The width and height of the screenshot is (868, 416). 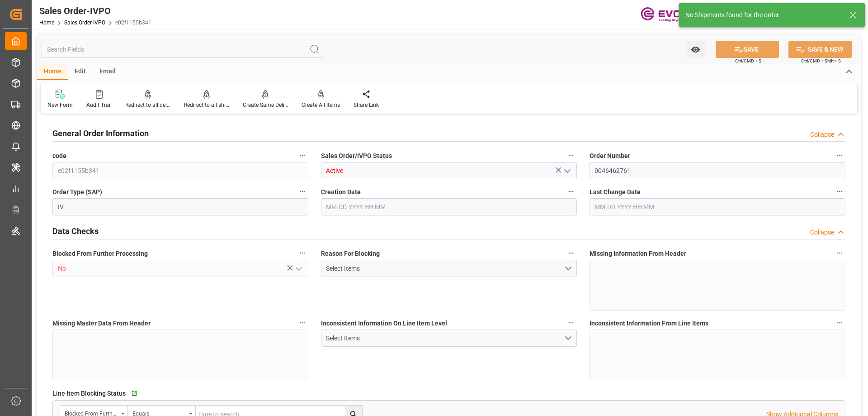 I want to click on button: SAVE & NEW, so click(x=821, y=49).